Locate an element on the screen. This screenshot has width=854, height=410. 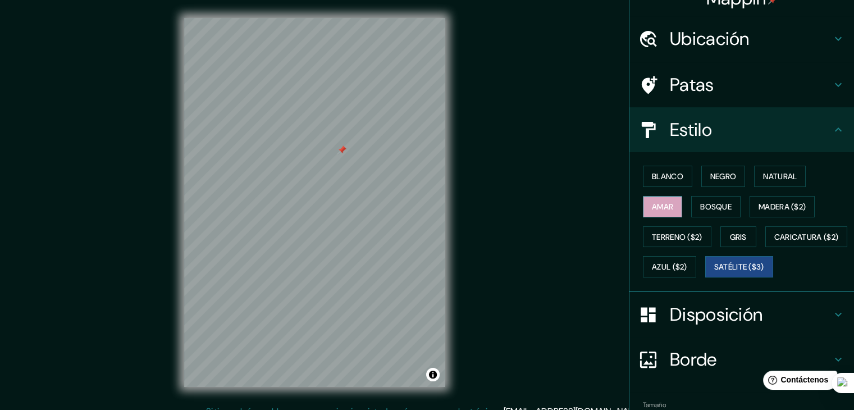
button: Gris is located at coordinates (739, 237).